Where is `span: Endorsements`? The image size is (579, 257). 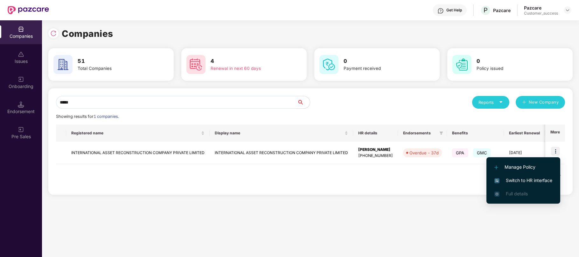 span: Endorsements is located at coordinates (420, 133).